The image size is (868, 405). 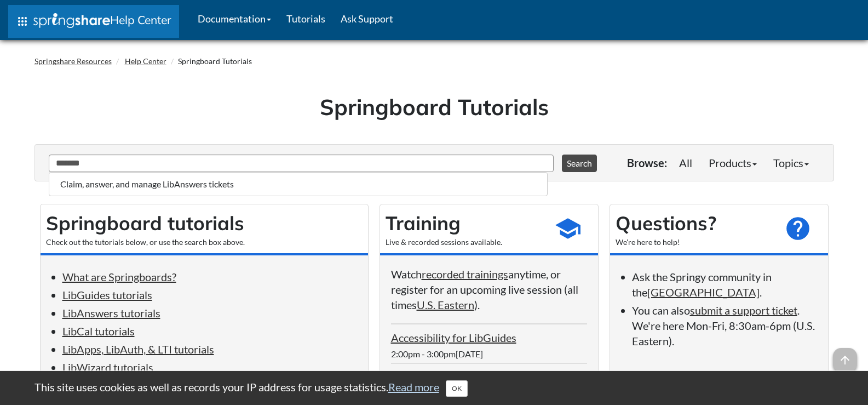 I want to click on a: Springshare Resources, so click(x=73, y=61).